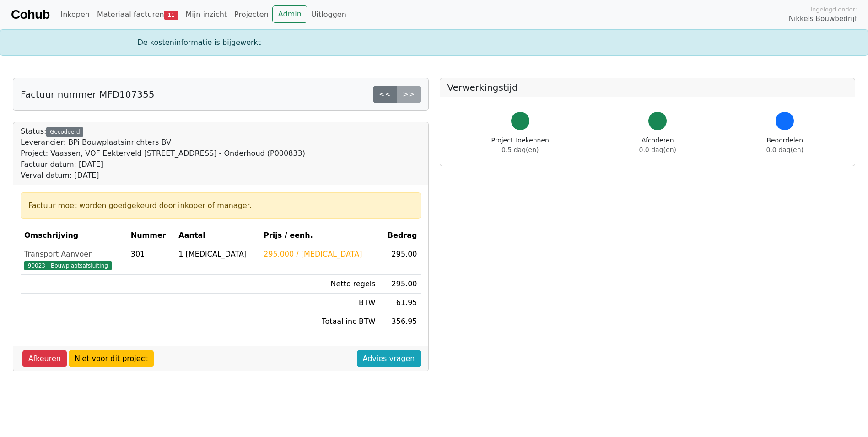 The width and height of the screenshot is (868, 437). Describe the element at coordinates (171, 15) in the screenshot. I see `span: 11` at that location.